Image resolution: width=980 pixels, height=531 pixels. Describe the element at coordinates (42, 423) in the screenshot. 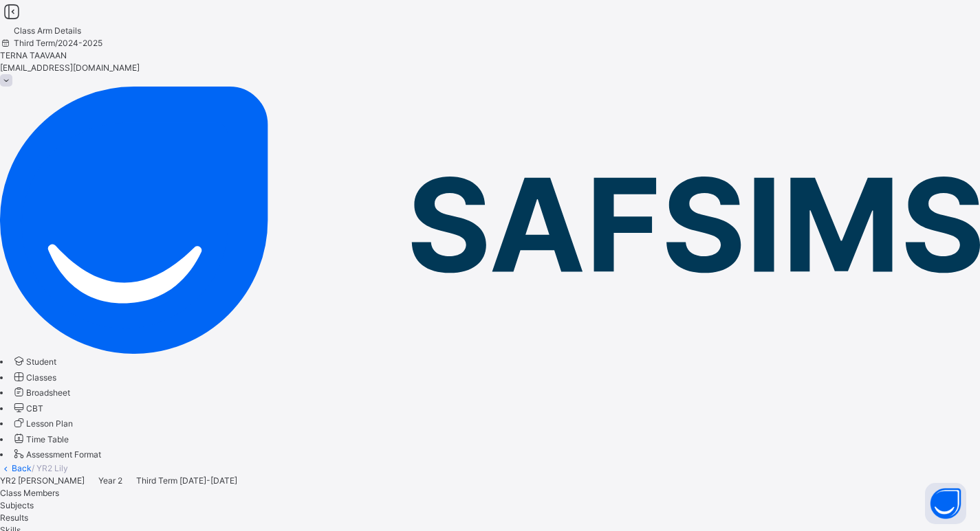

I see `a: Lesson Plan` at that location.